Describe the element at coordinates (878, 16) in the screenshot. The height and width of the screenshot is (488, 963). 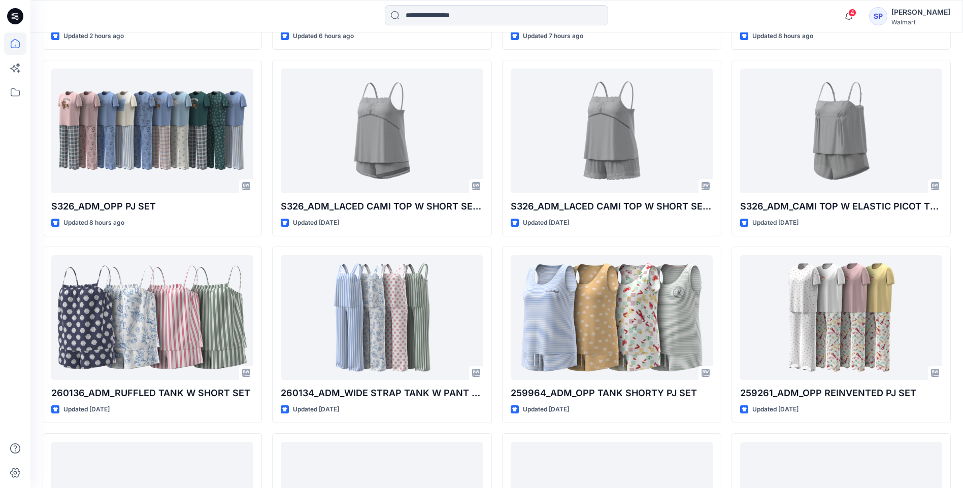
I see `div: SP` at that location.